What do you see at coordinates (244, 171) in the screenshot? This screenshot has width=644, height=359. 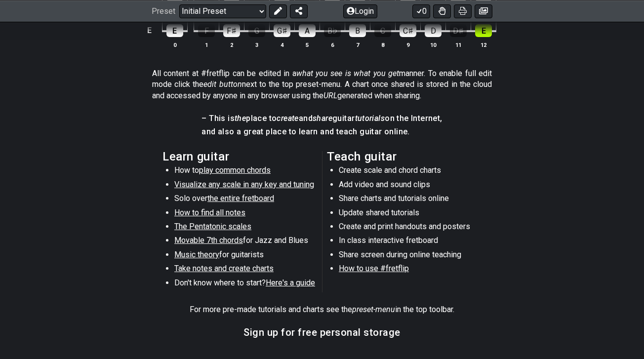 I see `li: How to` at bounding box center [244, 171].